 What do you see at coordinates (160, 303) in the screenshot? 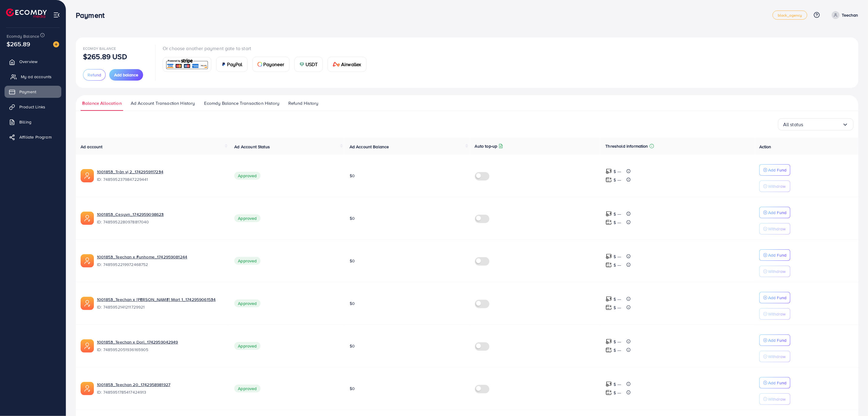
I see `div: <span class='underline'>1001853_Teechan x Ngọc Anh Mart 1_1742959061534</span></br>74859521412117...` at bounding box center [160, 303].